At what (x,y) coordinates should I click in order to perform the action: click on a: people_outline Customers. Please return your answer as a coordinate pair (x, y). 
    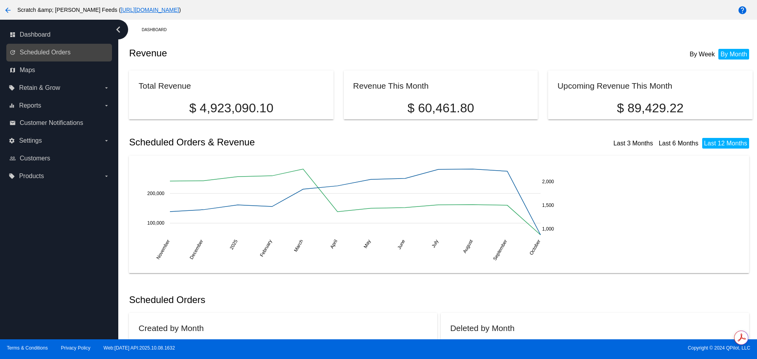
    Looking at the image, I should click on (60, 159).